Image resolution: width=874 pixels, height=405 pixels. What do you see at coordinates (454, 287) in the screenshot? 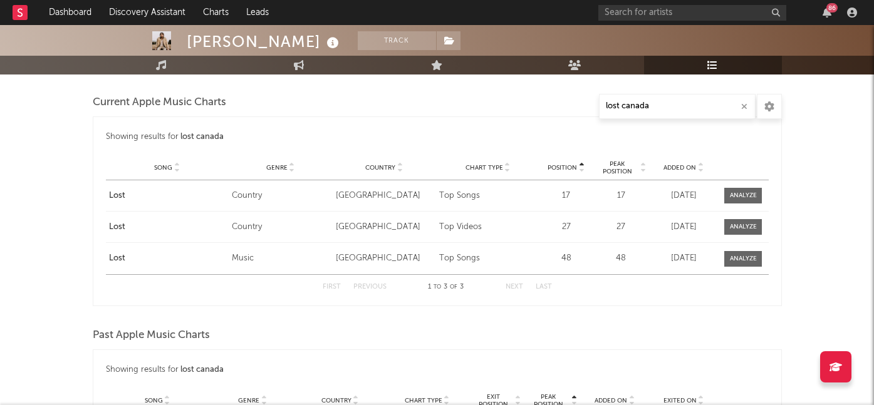
I see `span: of` at bounding box center [454, 287].